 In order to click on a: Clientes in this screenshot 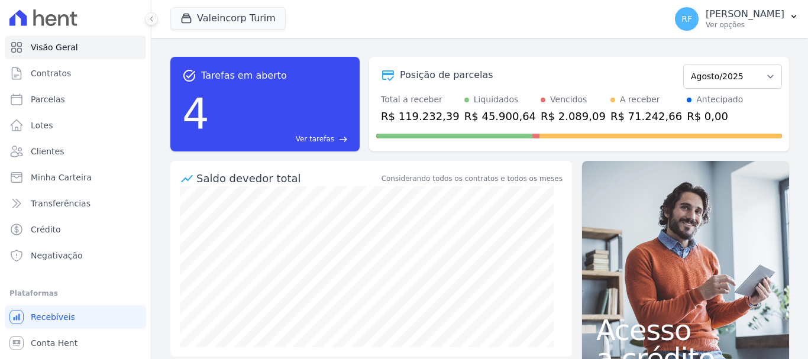, I will do `click(75, 151)`.